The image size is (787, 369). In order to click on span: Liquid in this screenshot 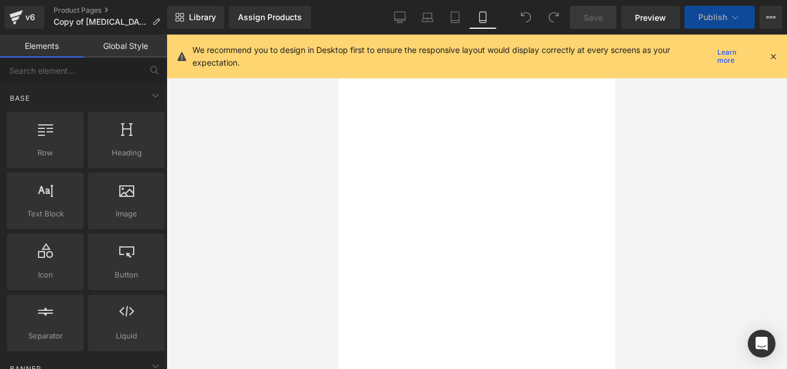, I will do `click(126, 336)`.